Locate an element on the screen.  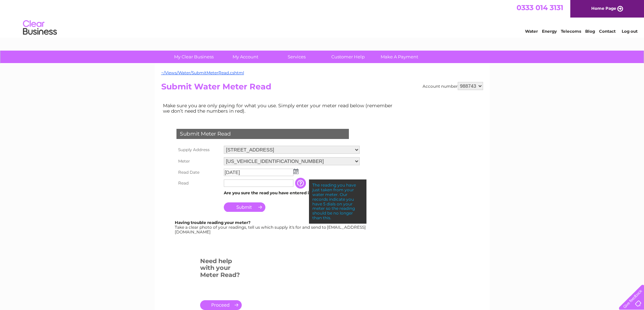
input: Submit is located at coordinates (244, 207).